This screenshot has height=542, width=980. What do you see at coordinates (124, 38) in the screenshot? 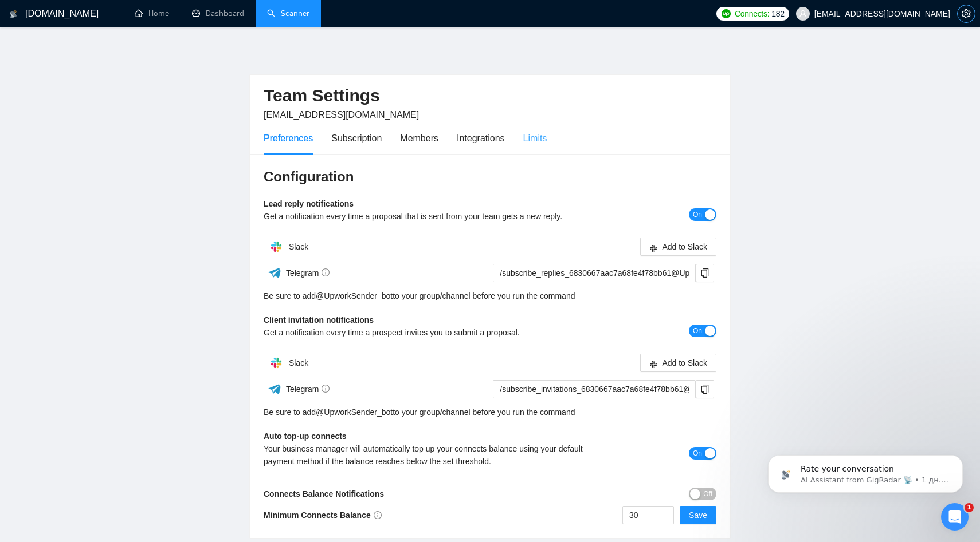
I see `p: Rate your conversation` at bounding box center [124, 38].